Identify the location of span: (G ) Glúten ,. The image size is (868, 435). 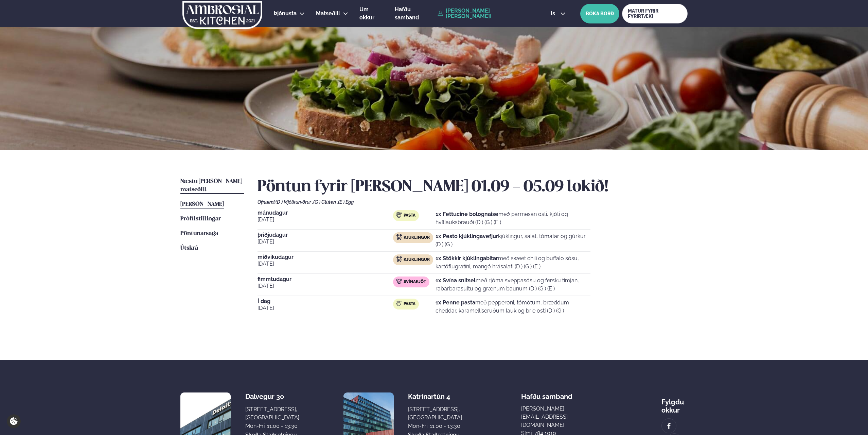
(325, 202).